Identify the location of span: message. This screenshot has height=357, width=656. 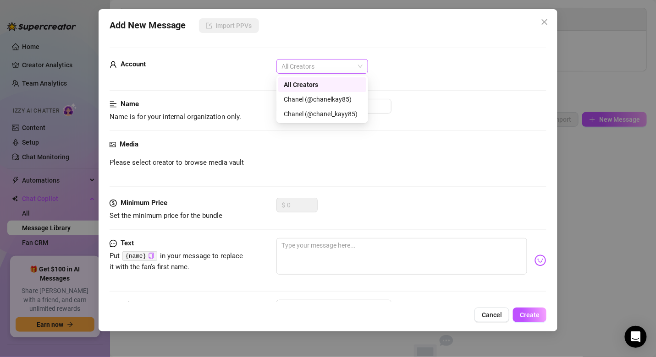
(113, 244).